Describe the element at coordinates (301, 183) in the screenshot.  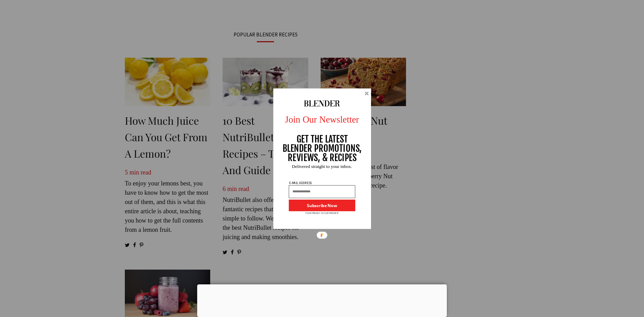
I see `div: E-MAIL ADDRESS` at that location.